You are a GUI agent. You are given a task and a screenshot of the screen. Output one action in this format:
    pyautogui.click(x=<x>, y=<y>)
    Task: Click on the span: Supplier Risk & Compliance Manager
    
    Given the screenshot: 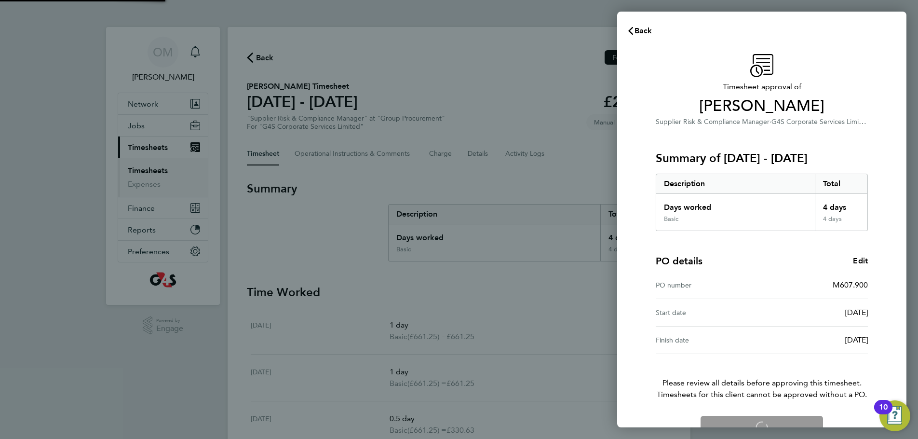 What is the action you would take?
    pyautogui.click(x=713, y=122)
    